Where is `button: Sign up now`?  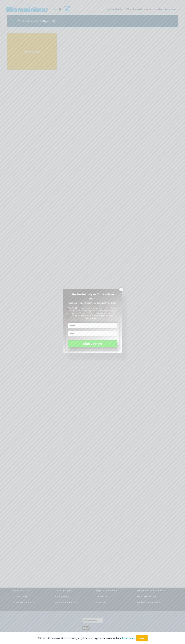 button: Sign up now is located at coordinates (92, 344).